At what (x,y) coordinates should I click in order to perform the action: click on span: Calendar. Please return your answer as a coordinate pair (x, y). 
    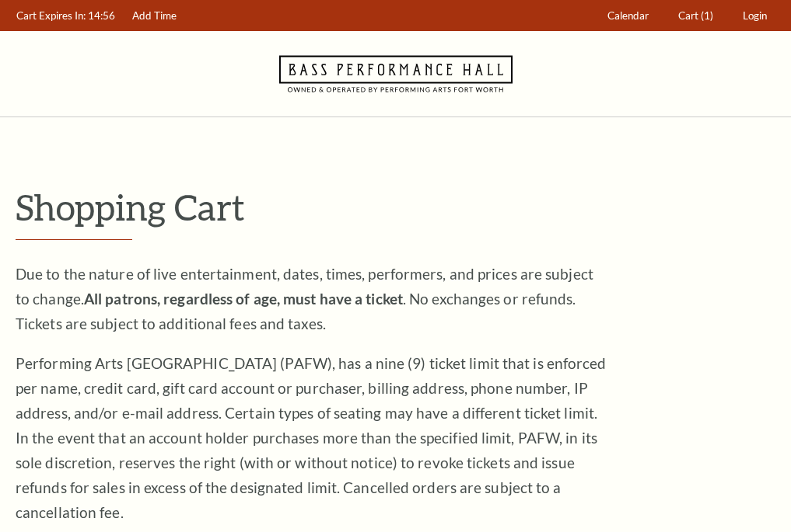
    Looking at the image, I should click on (628, 15).